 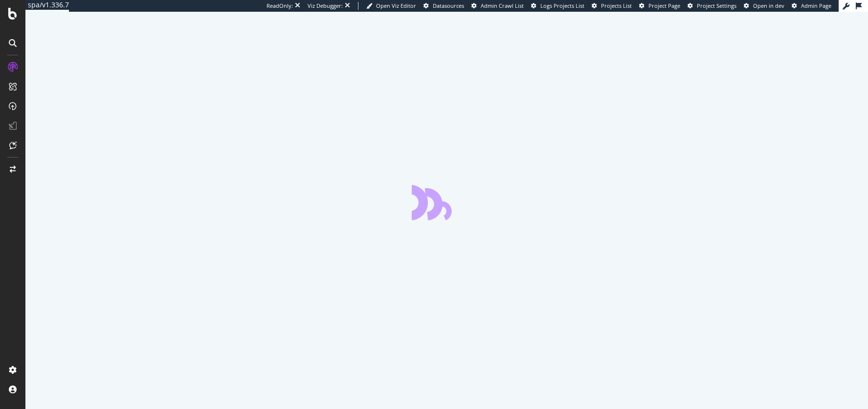 What do you see at coordinates (503, 5) in the screenshot?
I see `span: Admin Crawl List` at bounding box center [503, 5].